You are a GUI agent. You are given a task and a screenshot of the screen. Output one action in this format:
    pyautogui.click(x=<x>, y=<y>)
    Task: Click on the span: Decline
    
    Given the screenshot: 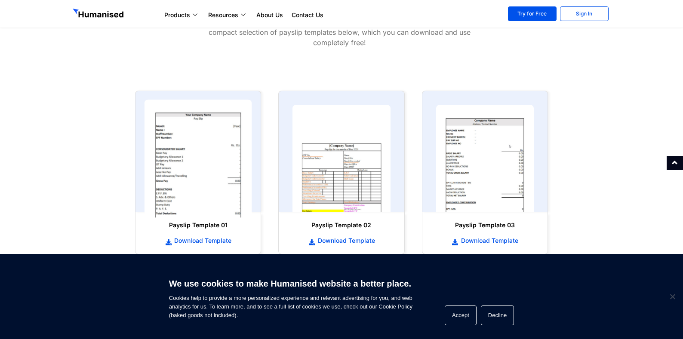 What is the action you would take?
    pyautogui.click(x=672, y=297)
    